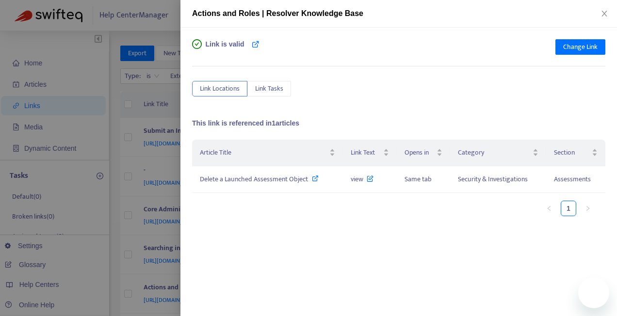  I want to click on th: Section, so click(576, 153).